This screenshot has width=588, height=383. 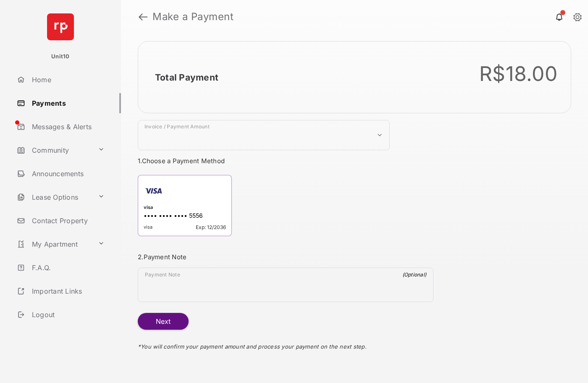 I want to click on a: Messages & Alerts, so click(x=67, y=126).